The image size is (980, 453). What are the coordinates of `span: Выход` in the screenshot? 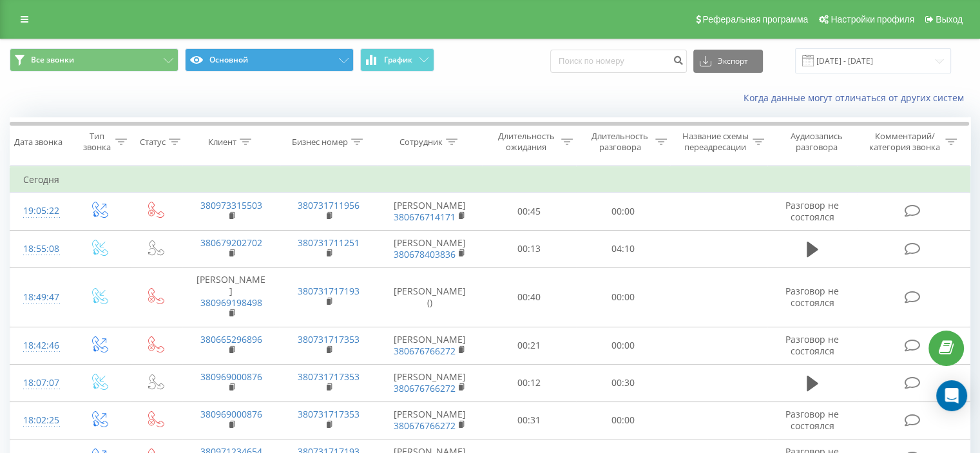 It's located at (949, 19).